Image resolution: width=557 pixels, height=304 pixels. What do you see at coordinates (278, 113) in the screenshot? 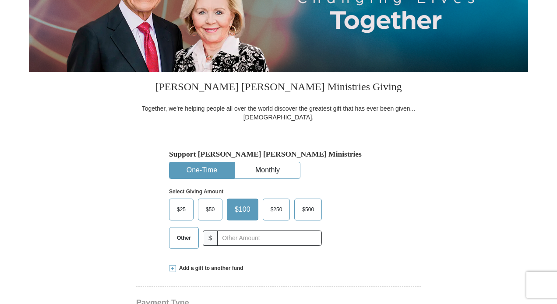
I see `div: Together, we're helping people all over the world discover the greatest gift that has ever been g...` at bounding box center [278, 113].